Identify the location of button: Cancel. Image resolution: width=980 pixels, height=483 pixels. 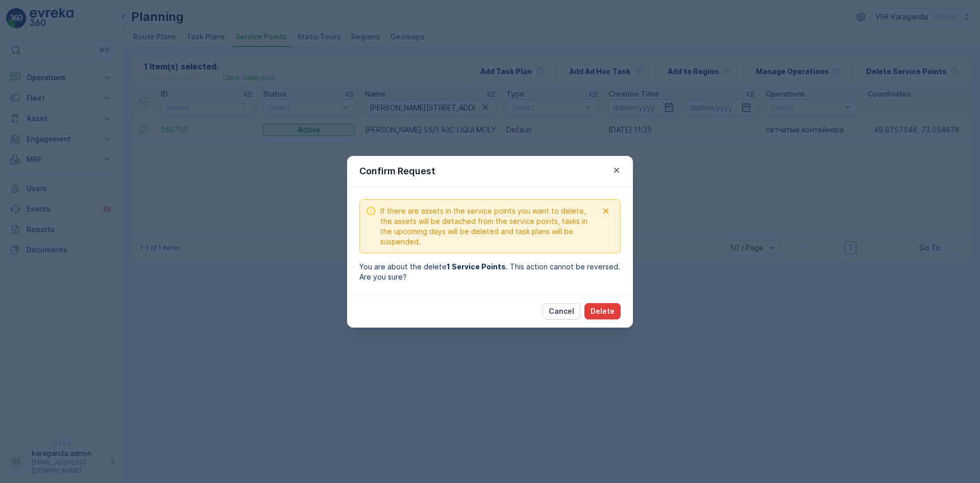
(562, 311).